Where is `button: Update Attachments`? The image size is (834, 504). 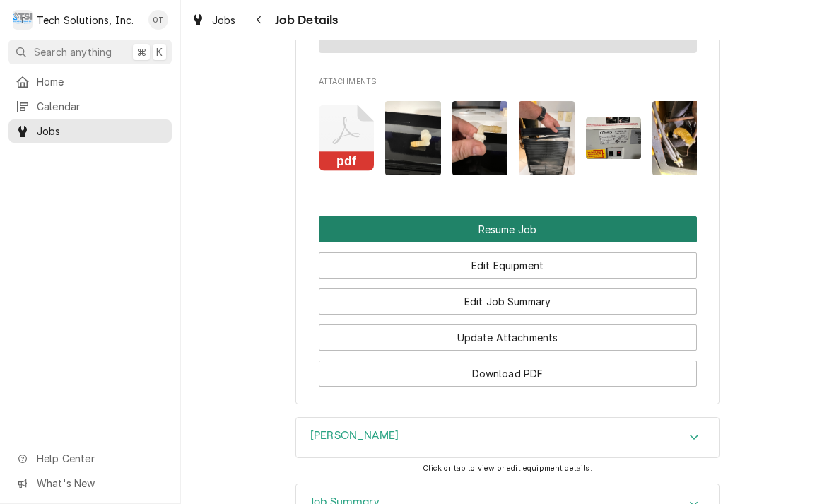 button: Update Attachments is located at coordinates (508, 338).